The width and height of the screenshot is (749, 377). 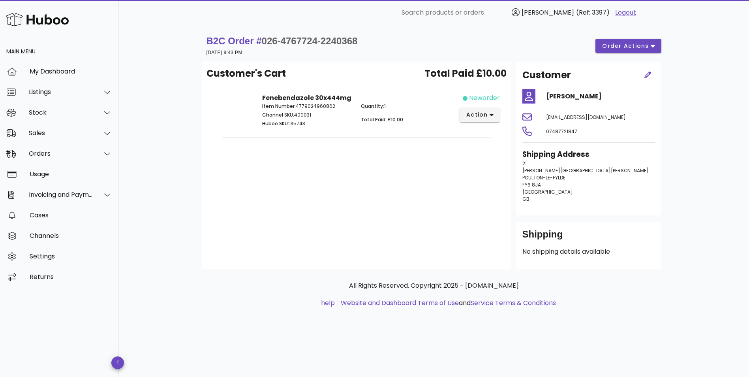 I want to click on a: help, so click(x=328, y=303).